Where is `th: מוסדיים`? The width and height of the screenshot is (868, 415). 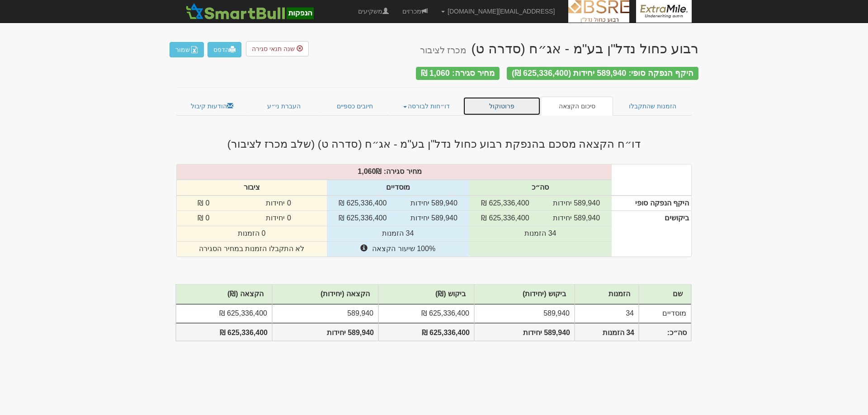
th: מוסדיים is located at coordinates (398, 188).